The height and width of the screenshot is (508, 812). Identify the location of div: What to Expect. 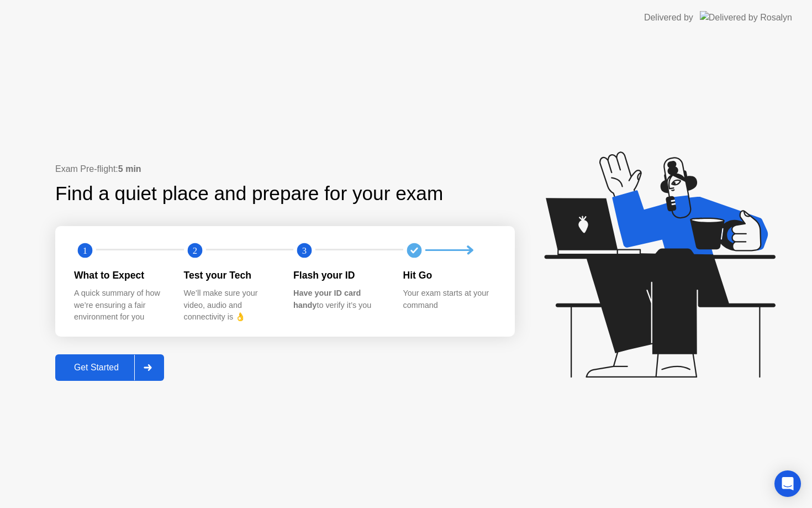
(120, 275).